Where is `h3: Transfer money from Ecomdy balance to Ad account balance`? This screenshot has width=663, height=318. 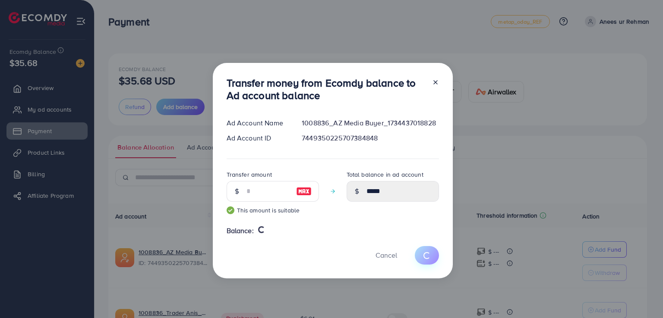 h3: Transfer money from Ecomdy balance to Ad account balance is located at coordinates (326, 89).